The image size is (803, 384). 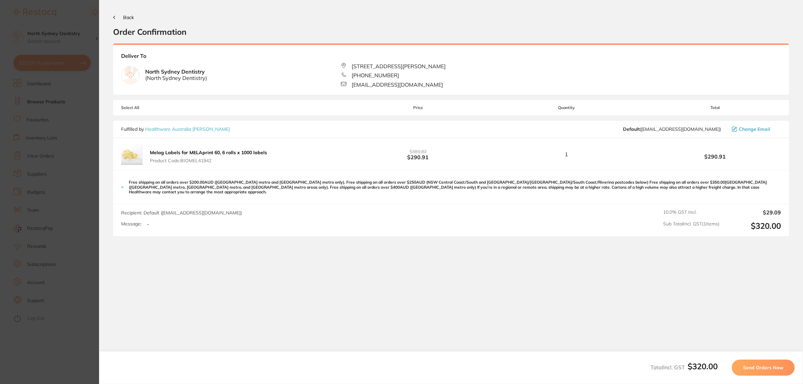 I want to click on span: Total, so click(x=715, y=108).